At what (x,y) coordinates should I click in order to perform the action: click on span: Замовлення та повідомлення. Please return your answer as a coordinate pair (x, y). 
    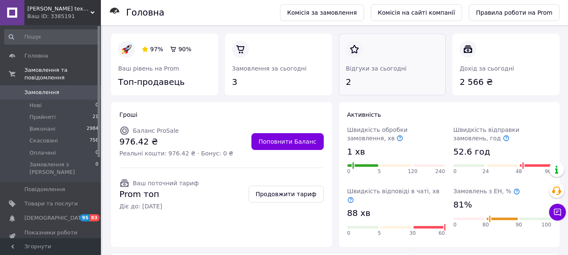
    Looking at the image, I should click on (63, 74).